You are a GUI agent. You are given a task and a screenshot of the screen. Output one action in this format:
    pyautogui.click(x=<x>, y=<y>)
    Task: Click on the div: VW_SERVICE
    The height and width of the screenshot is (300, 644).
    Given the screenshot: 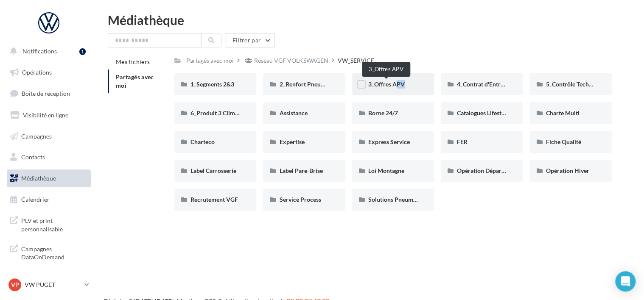 What is the action you would take?
    pyautogui.click(x=356, y=61)
    